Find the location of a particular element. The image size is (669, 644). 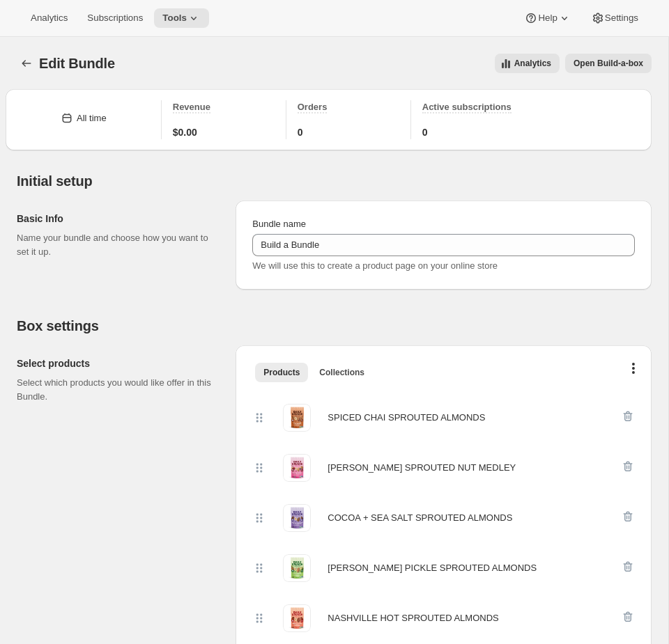

span: Settings is located at coordinates (621, 18).